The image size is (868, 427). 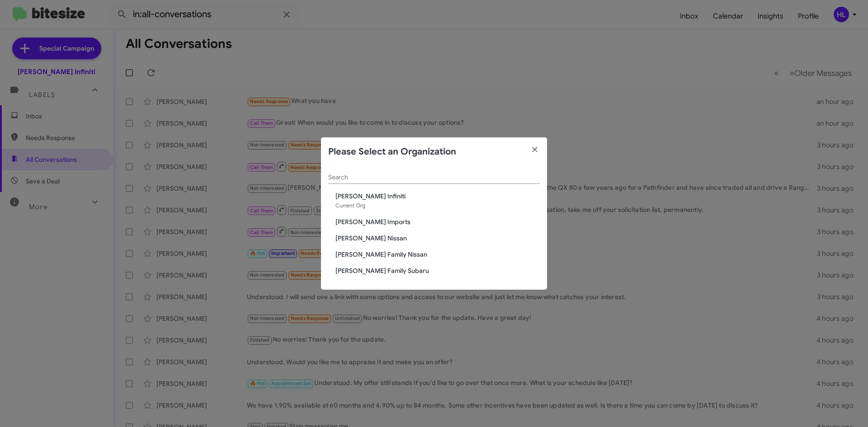 What do you see at coordinates (351, 205) in the screenshot?
I see `span: Current Org` at bounding box center [351, 205].